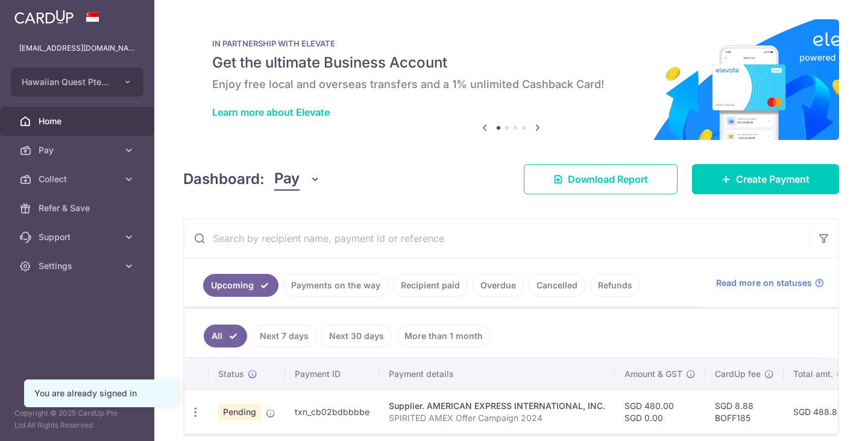 The image size is (868, 441). I want to click on span: CardUp fee, so click(738, 374).